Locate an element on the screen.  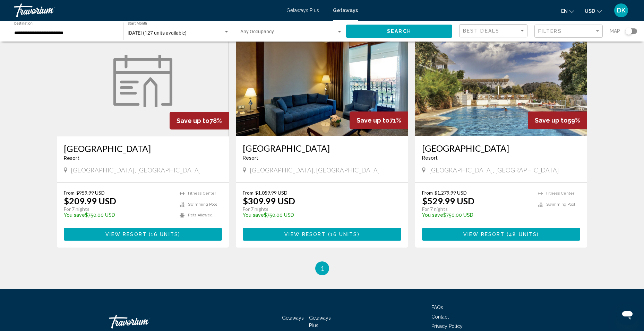
img: week.svg is located at coordinates (143, 81).